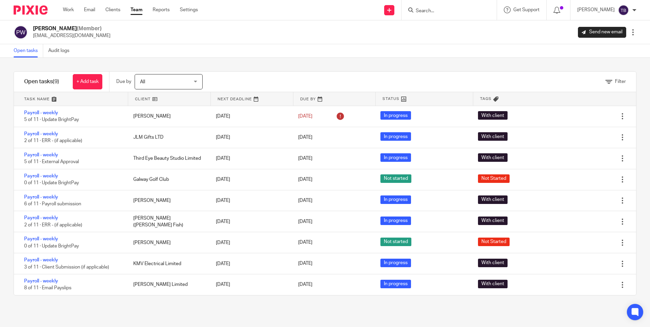 The height and width of the screenshot is (327, 650). I want to click on span: Get Support, so click(527, 10).